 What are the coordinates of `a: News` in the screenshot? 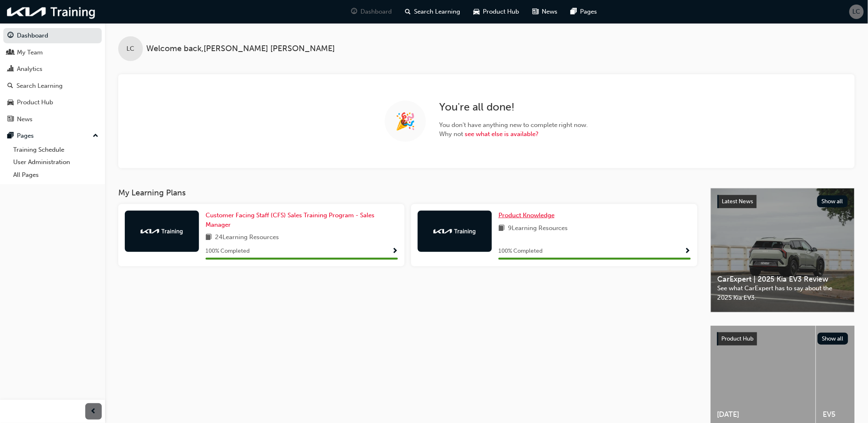 It's located at (52, 119).